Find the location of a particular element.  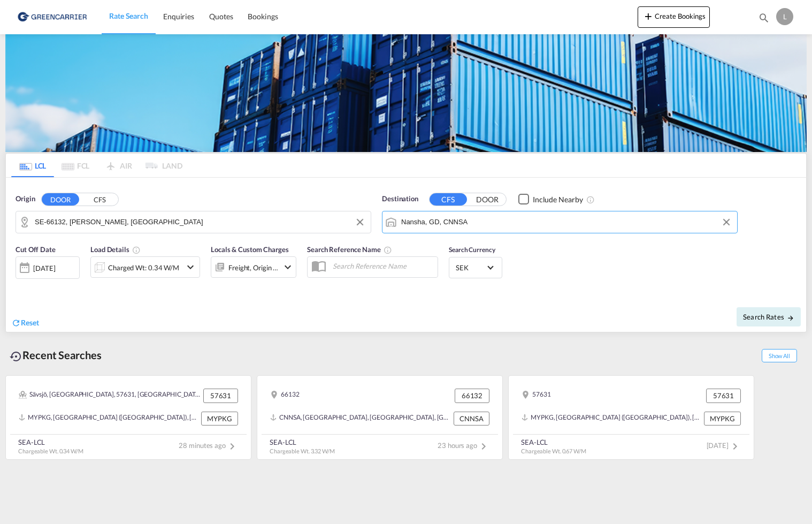

md-input-container: SE-66132, Säffle, Värmland is located at coordinates (193, 222).